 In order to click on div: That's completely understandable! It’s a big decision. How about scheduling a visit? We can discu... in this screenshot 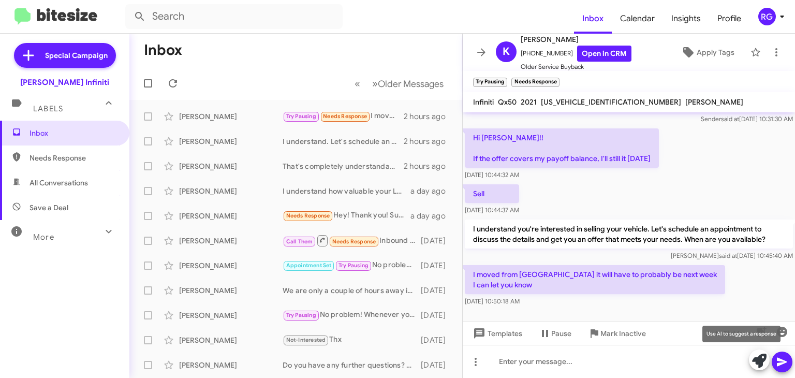, I will do `click(343, 166)`.